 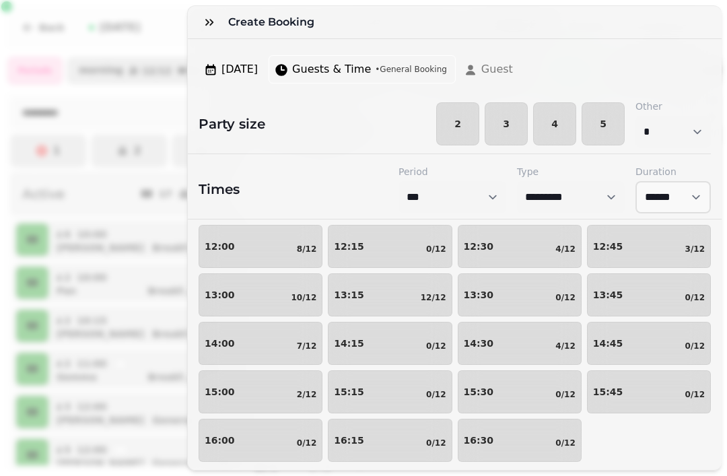 What do you see at coordinates (349, 246) in the screenshot?
I see `p: 12:15` at bounding box center [349, 246].